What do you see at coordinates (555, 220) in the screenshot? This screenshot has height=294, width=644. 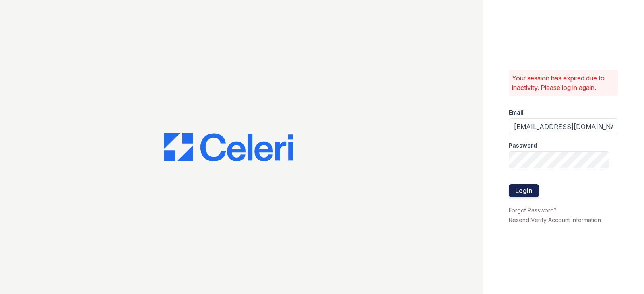 I see `a: Resend Verify Account Information` at bounding box center [555, 220].